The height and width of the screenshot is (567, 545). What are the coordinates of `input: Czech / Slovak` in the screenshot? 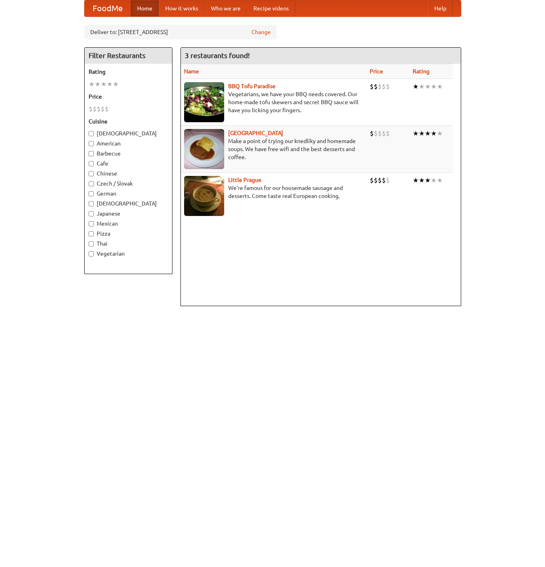 It's located at (91, 184).